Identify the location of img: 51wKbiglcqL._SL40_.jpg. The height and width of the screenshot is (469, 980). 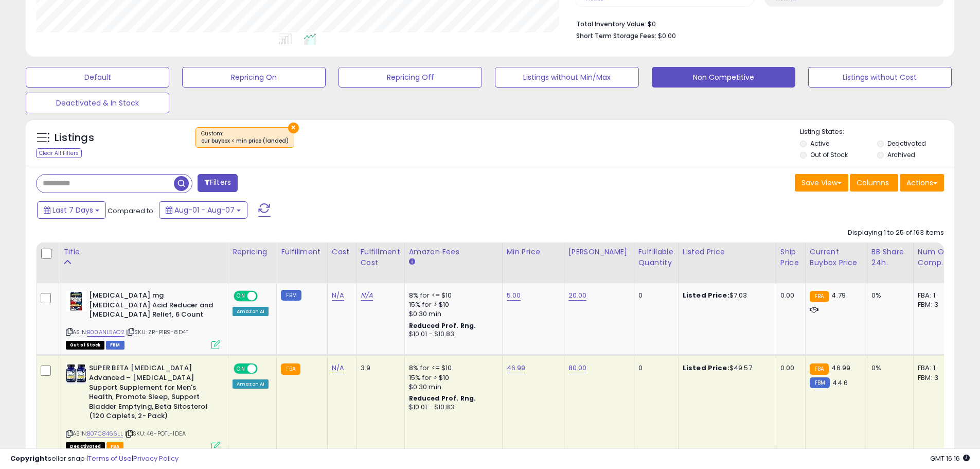
(76, 374).